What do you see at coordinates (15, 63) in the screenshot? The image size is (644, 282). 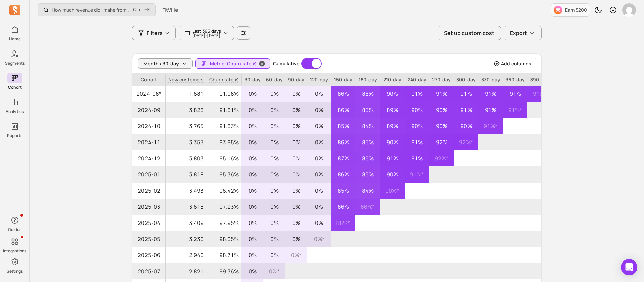 I see `p: Segments` at bounding box center [15, 63].